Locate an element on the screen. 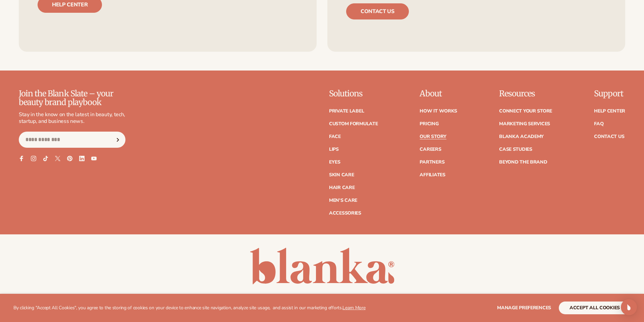  button: accept all cookies is located at coordinates (595, 308).